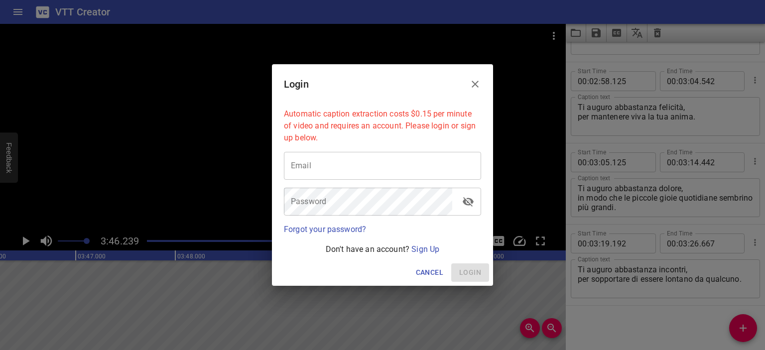 Image resolution: width=765 pixels, height=350 pixels. What do you see at coordinates (425, 249) in the screenshot?
I see `a: Sign Up` at bounding box center [425, 249].